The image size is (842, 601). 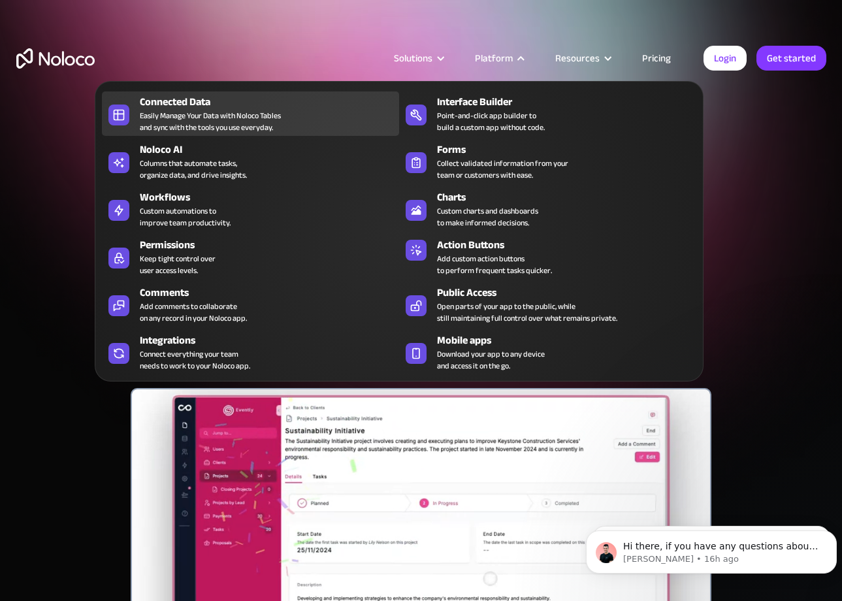 I want to click on h1: Custom Action Buttons Automation, so click(x=421, y=149).